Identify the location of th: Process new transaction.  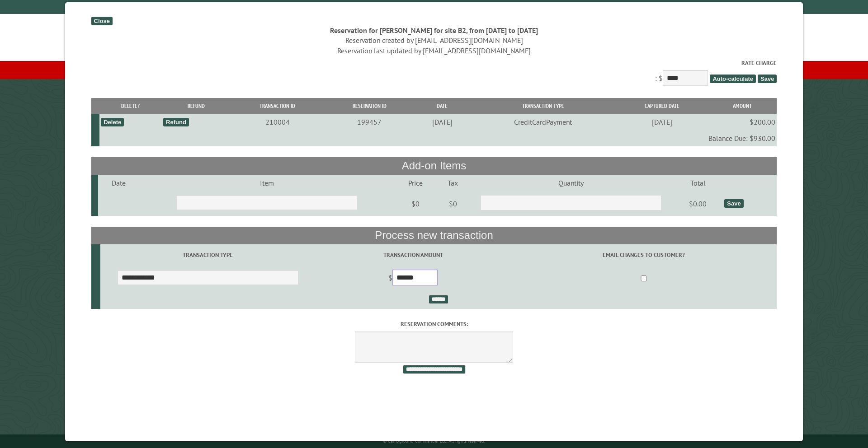
(434, 235).